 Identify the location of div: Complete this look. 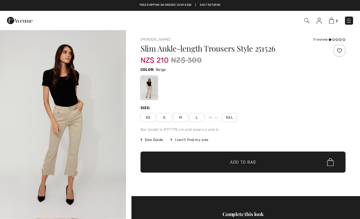
(243, 214).